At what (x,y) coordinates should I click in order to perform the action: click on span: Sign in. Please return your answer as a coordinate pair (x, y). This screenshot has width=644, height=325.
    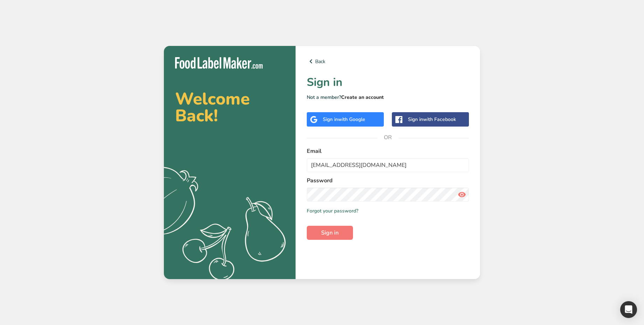
    Looking at the image, I should click on (330, 233).